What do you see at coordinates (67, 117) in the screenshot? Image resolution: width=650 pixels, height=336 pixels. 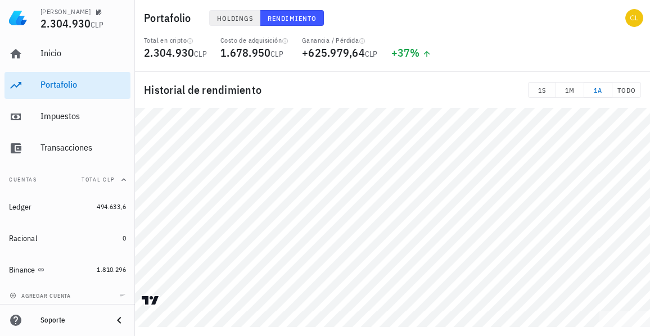 I see `a: Impuestos` at bounding box center [67, 117].